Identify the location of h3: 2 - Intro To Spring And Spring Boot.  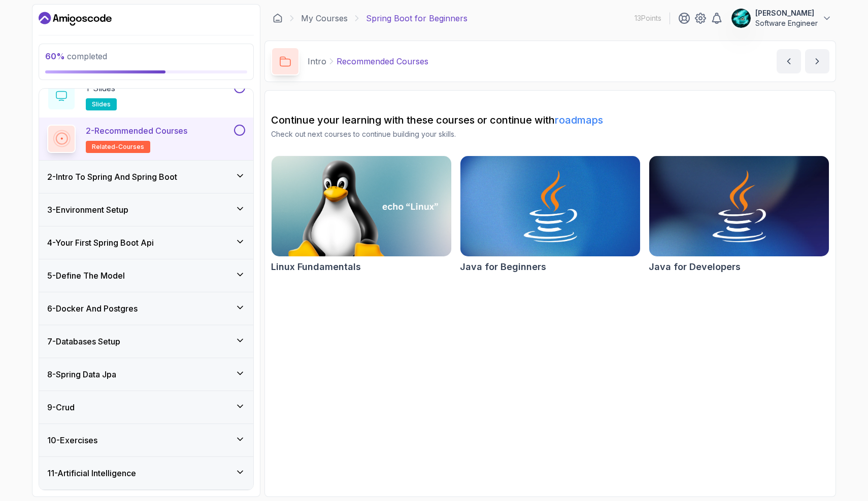
(112, 177).